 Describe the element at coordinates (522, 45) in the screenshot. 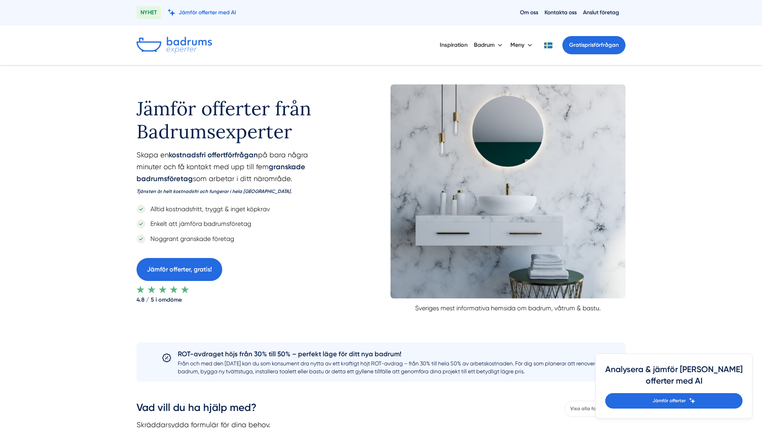

I see `button: Meny` at that location.